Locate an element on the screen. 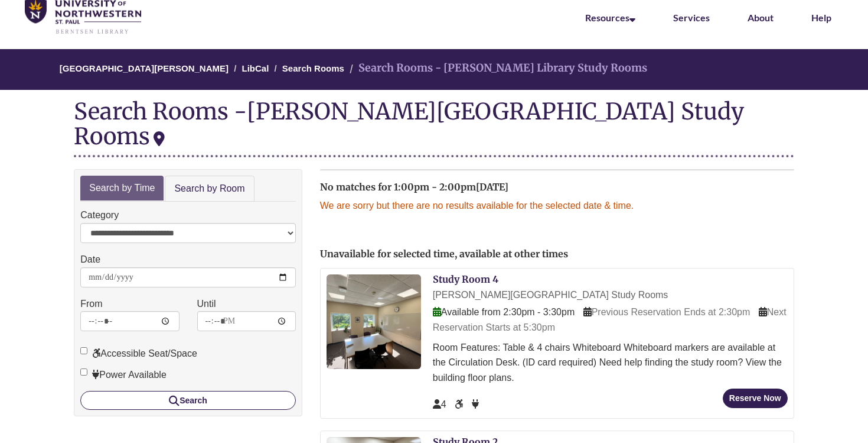  input: Power Available is located at coordinates (84, 372).